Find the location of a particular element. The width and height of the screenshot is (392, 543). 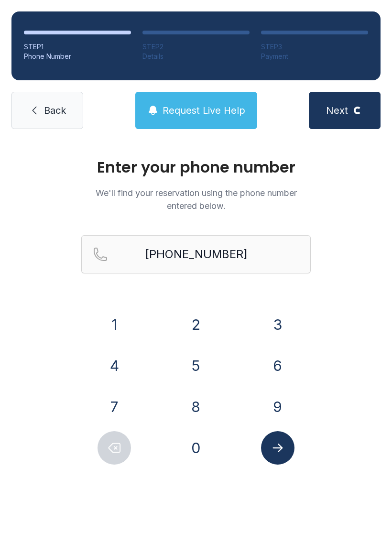

button: 8 is located at coordinates (196, 407).